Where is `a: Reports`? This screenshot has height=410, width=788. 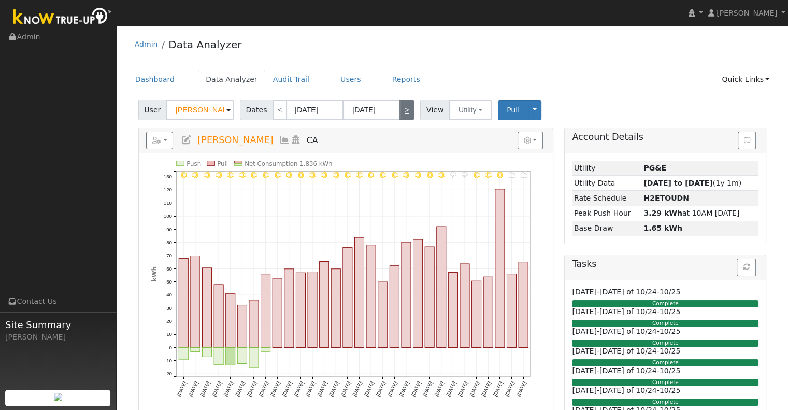
a: Reports is located at coordinates (406, 79).